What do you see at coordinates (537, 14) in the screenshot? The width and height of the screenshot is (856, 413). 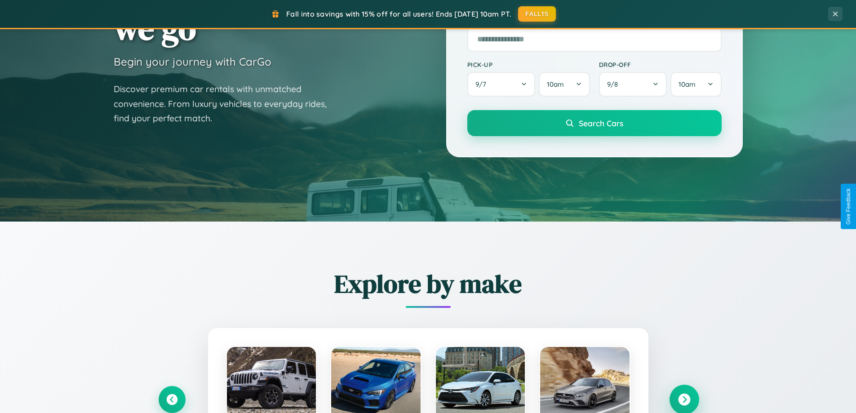 I see `button: FALL15` at bounding box center [537, 14].